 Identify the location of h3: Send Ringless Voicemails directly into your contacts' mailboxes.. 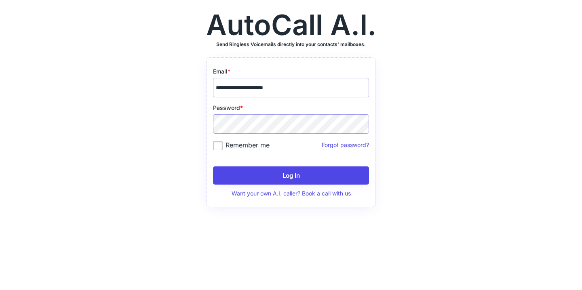
(291, 44).